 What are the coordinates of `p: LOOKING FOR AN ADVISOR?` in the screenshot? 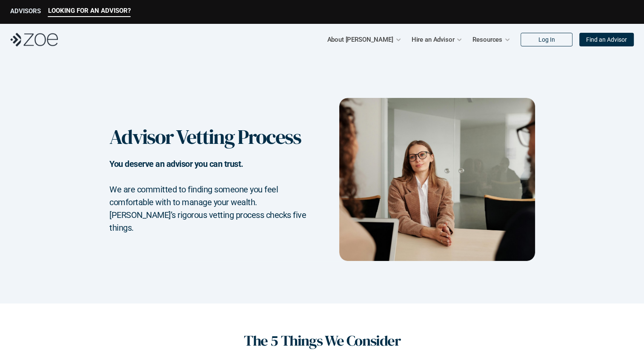 It's located at (89, 11).